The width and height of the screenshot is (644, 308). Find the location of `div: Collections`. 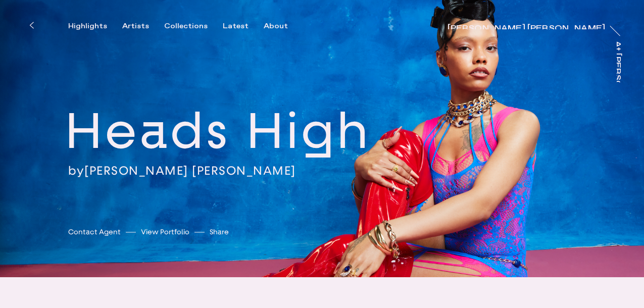

div: Collections is located at coordinates (186, 26).